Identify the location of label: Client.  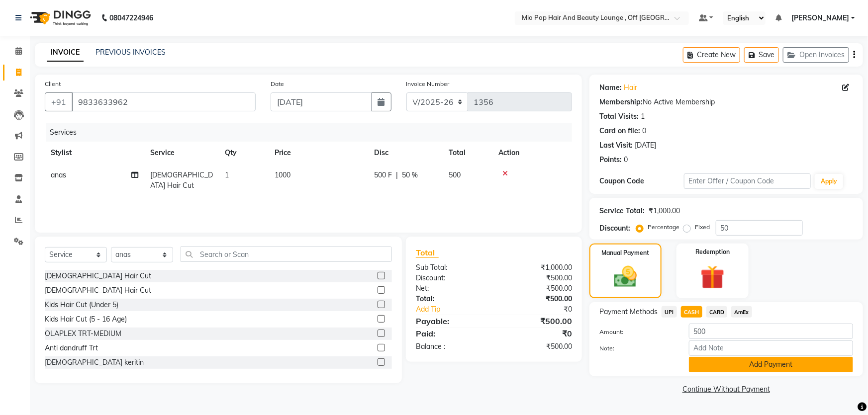
(53, 84).